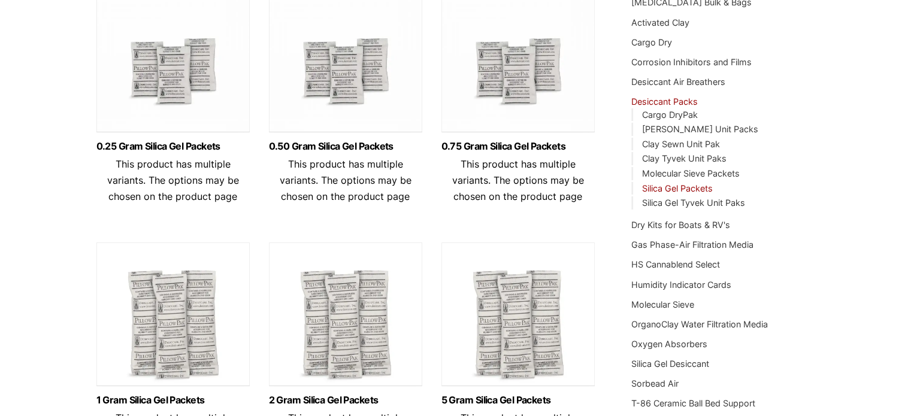 This screenshot has width=911, height=416. Describe the element at coordinates (173, 400) in the screenshot. I see `a: 1 Gram Silica Gel Packets` at that location.